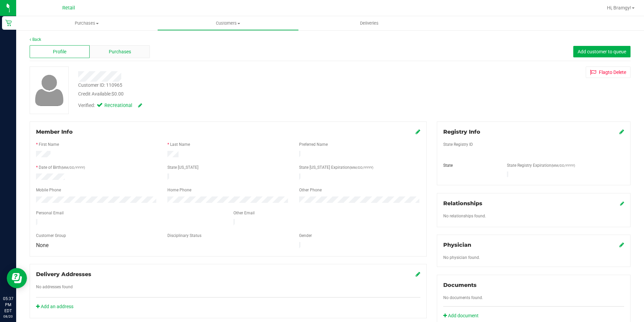  I want to click on span: Deliveries, so click(369, 23).